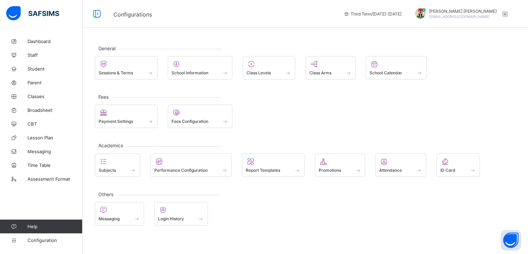  What do you see at coordinates (448, 170) in the screenshot?
I see `span: ID Card` at bounding box center [448, 170].